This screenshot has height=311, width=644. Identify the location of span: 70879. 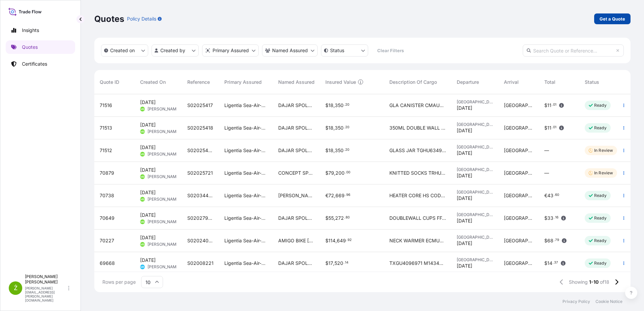
(107, 173).